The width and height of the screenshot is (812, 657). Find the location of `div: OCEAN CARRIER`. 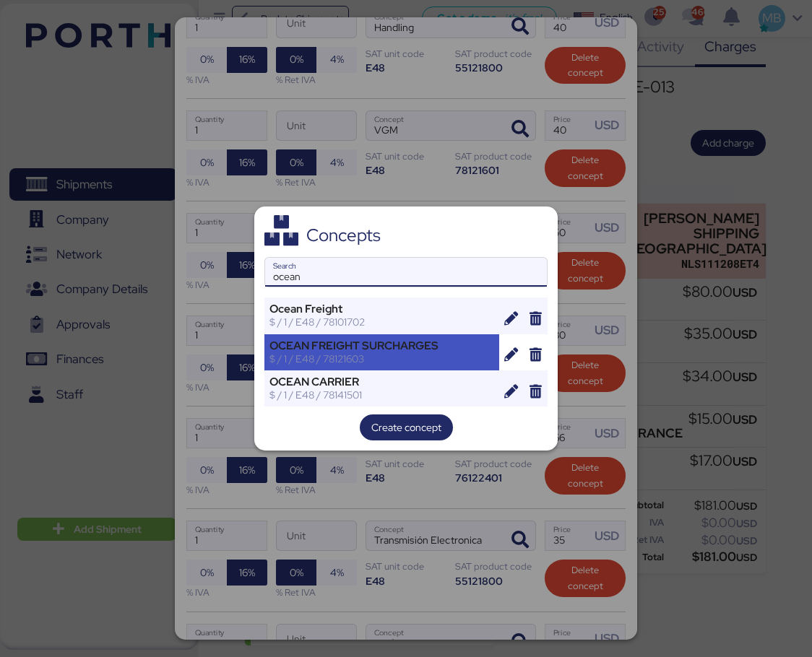

div: OCEAN CARRIER is located at coordinates (381, 382).